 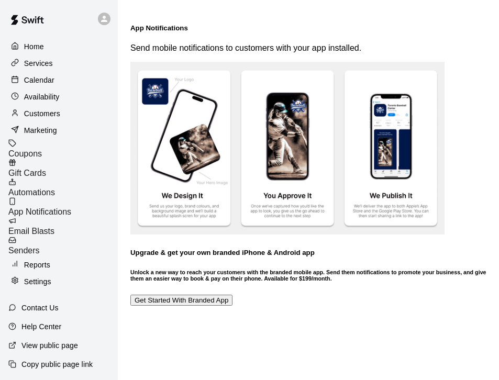 I want to click on p: Calendar, so click(x=39, y=80).